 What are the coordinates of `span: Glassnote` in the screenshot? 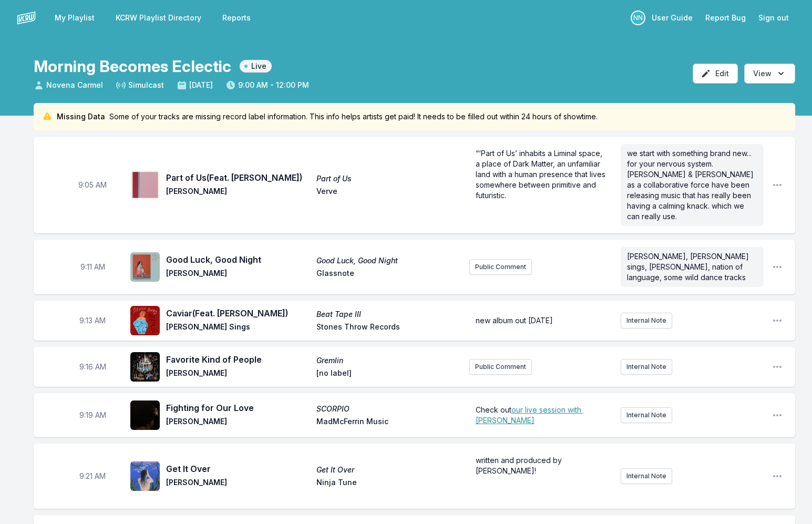 It's located at (389, 274).